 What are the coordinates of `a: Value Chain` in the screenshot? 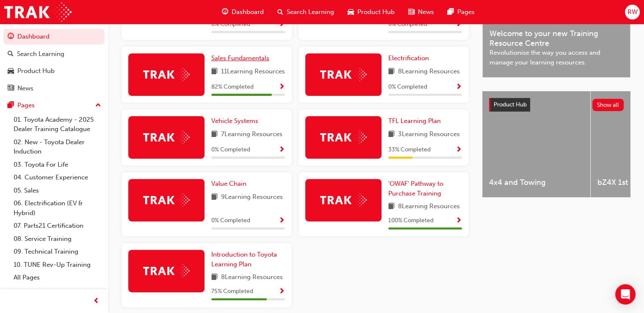 It's located at (230, 184).